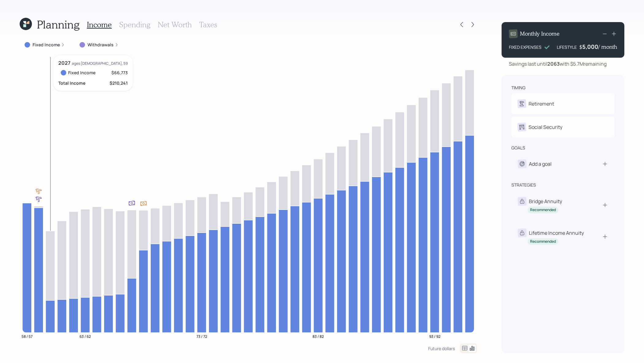 This screenshot has width=644, height=363. Describe the element at coordinates (46, 45) in the screenshot. I see `label: Fixed Income` at that location.